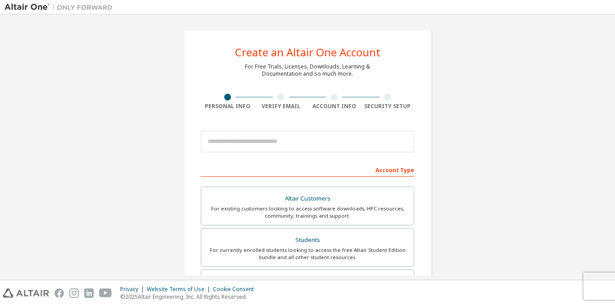 Image resolution: width=615 pixels, height=306 pixels. Describe the element at coordinates (307, 281) in the screenshot. I see `div: Faculty` at that location.